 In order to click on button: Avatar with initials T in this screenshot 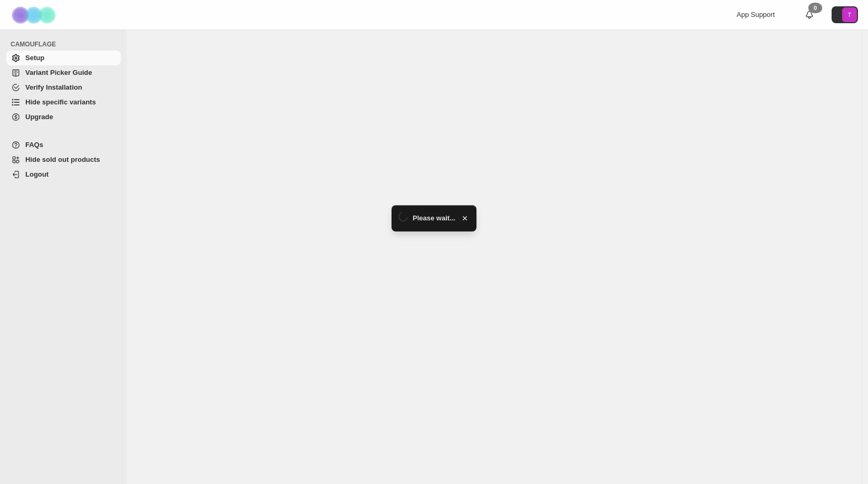, I will do `click(845, 14)`.